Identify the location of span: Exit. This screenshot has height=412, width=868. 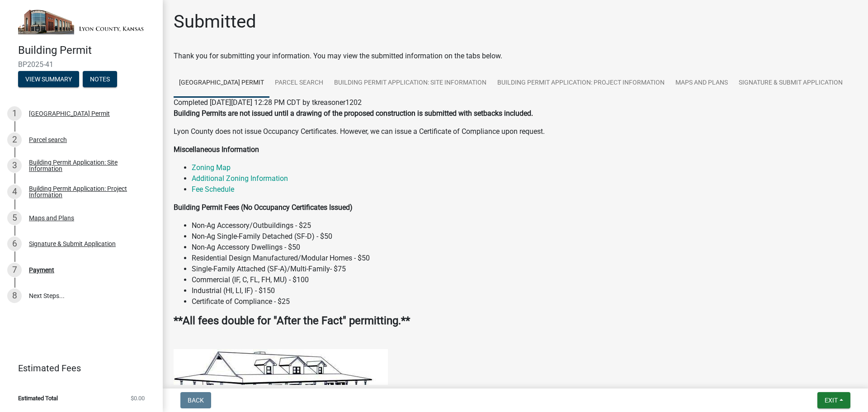
(831, 400).